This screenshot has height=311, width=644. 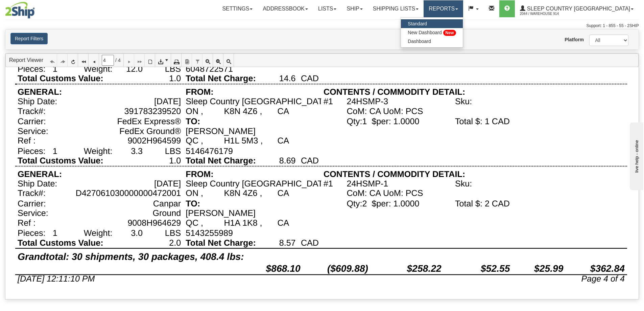 What do you see at coordinates (32, 204) in the screenshot?
I see `div: Carrier:` at bounding box center [32, 204].